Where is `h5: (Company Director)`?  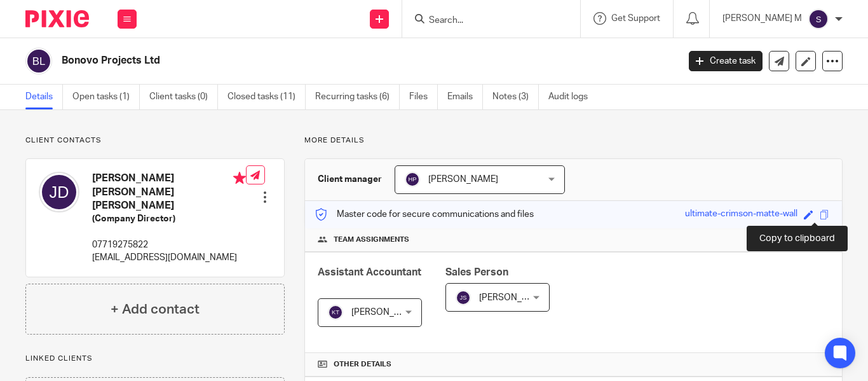 h5: (Company Director) is located at coordinates (169, 219).